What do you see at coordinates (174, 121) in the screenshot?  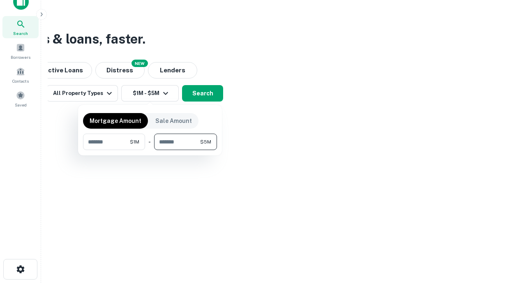 I see `p: Sale Amount` at bounding box center [174, 121].